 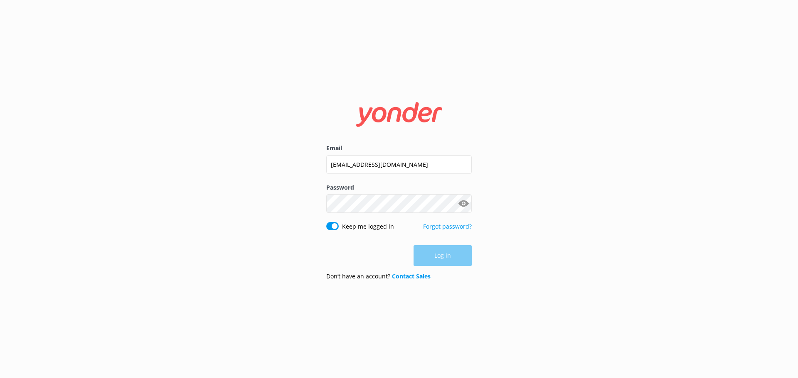 I want to click on label: Password, so click(x=399, y=188).